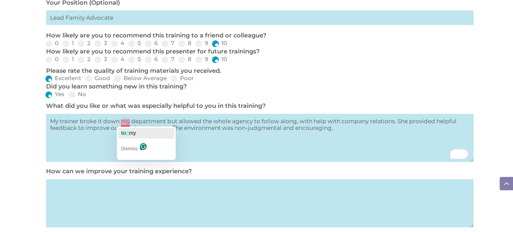 Image resolution: width=513 pixels, height=232 pixels. I want to click on label: Below Average, so click(140, 78).